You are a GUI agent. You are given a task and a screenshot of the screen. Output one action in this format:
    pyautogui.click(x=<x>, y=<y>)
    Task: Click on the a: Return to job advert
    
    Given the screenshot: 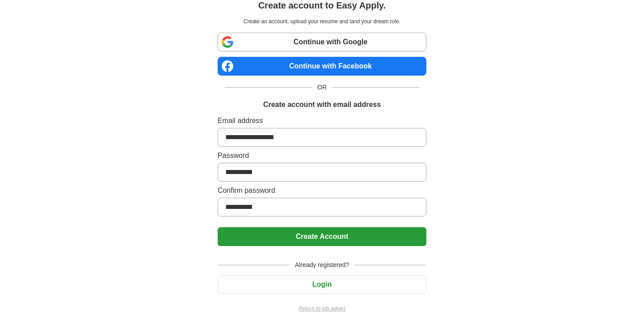 What is the action you would take?
    pyautogui.click(x=322, y=309)
    